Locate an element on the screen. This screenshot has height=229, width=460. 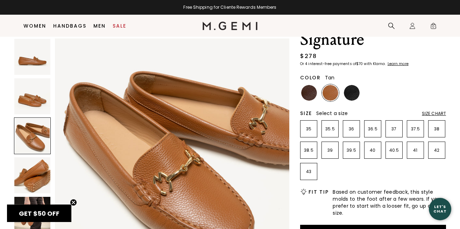
klarna-placement-style-cta: Learn more is located at coordinates (398, 64).